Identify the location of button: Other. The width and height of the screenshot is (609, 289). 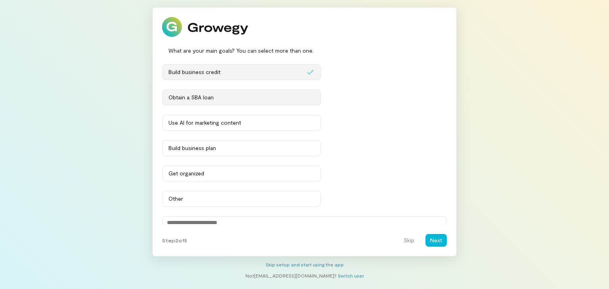
(241, 199).